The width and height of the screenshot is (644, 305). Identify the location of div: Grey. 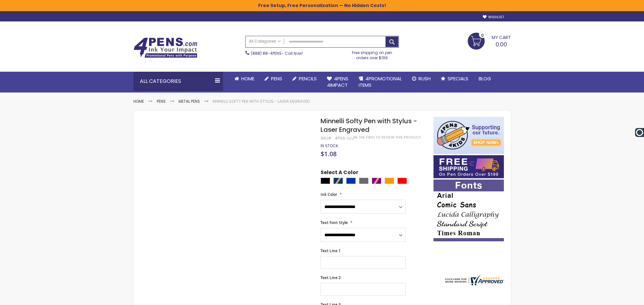
(363, 181).